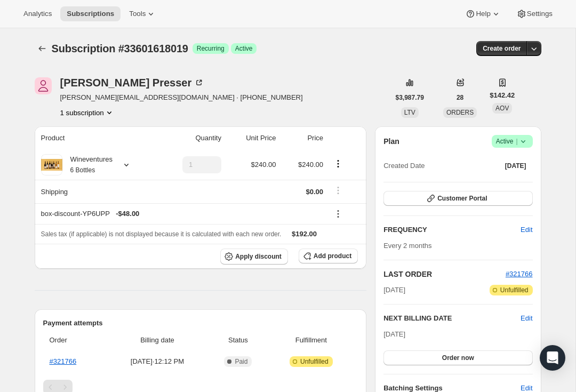 Image resolution: width=576 pixels, height=392 pixels. Describe the element at coordinates (237, 339) in the screenshot. I see `span: Status` at that location.